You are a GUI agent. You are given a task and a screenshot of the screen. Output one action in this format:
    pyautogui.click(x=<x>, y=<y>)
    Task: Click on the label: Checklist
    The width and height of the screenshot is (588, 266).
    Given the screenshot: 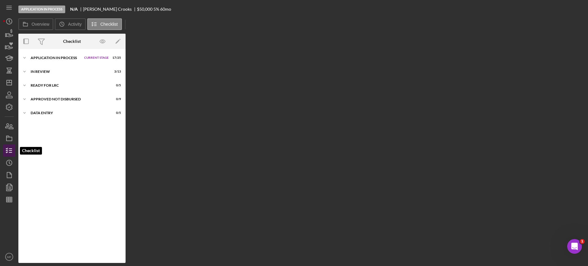 What is the action you would take?
    pyautogui.click(x=109, y=24)
    